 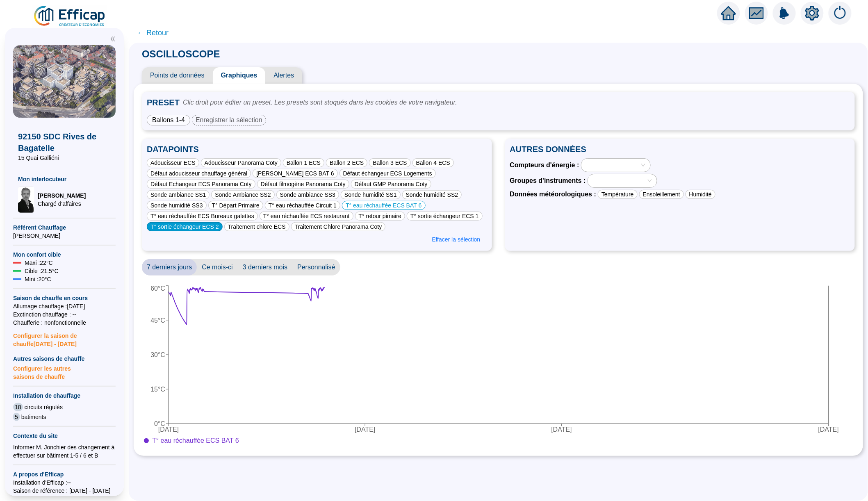 What do you see at coordinates (456, 240) in the screenshot?
I see `span: Effacer la sélection` at bounding box center [456, 240].